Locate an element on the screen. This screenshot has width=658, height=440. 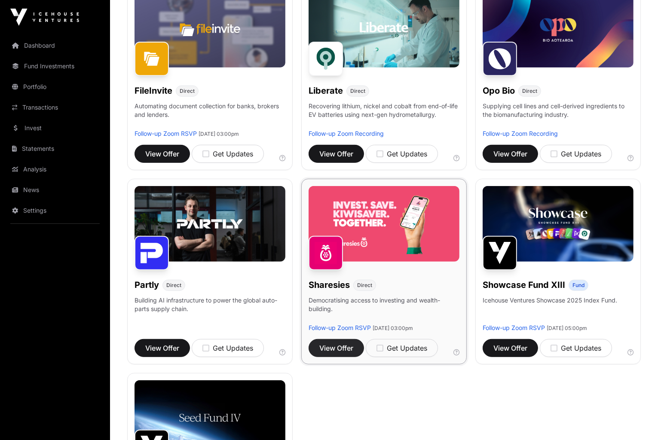
a: Statements is located at coordinates (55, 149).